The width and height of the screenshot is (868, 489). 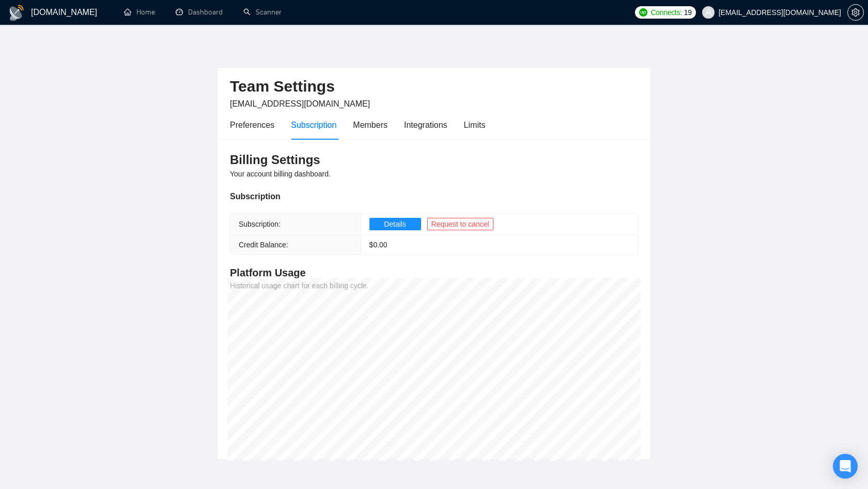 I want to click on a: dashboardDashboard, so click(x=199, y=12).